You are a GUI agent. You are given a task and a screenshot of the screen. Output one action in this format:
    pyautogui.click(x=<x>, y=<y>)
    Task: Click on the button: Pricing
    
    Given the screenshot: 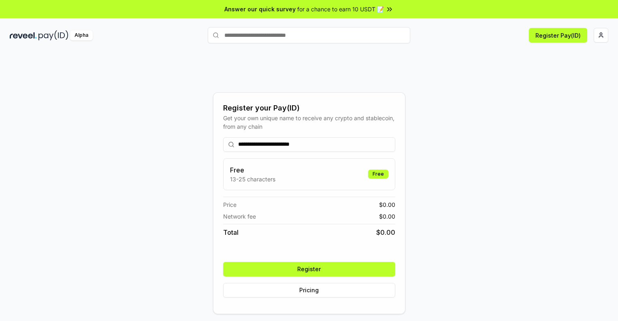 What is the action you would take?
    pyautogui.click(x=309, y=290)
    